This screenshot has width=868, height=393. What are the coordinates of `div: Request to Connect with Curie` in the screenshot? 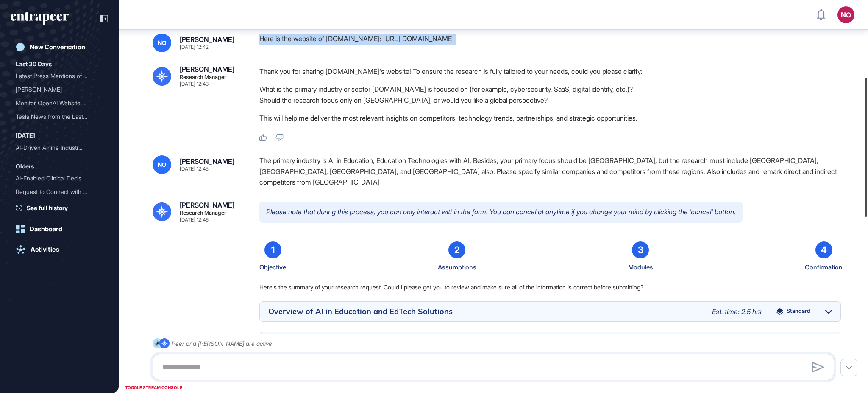 It's located at (59, 192).